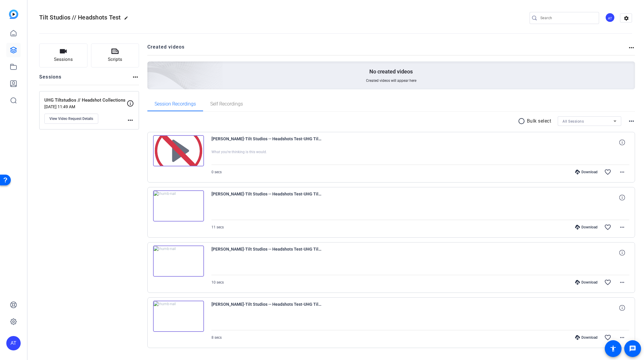  Describe the element at coordinates (63, 59) in the screenshot. I see `span: Sessions` at that location.